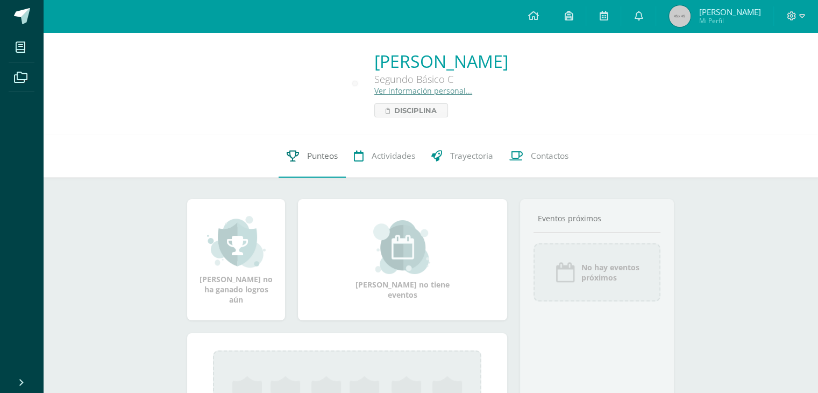 This screenshot has height=393, width=818. Describe the element at coordinates (462, 156) in the screenshot. I see `a: Trayectoria` at that location.